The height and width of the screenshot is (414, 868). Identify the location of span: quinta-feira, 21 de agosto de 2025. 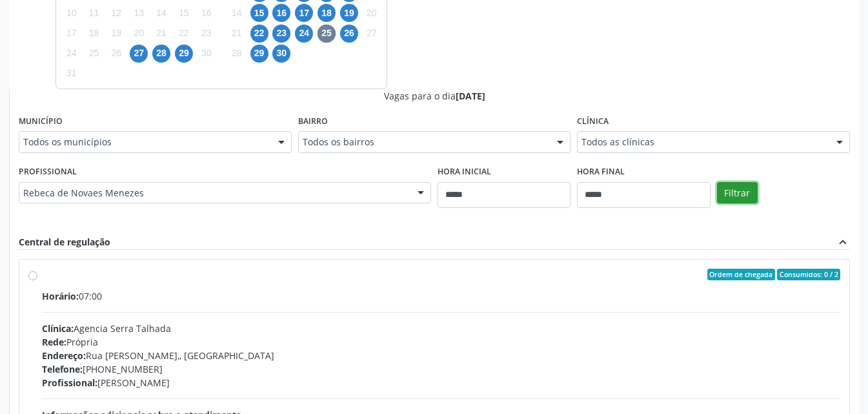
(162, 34).